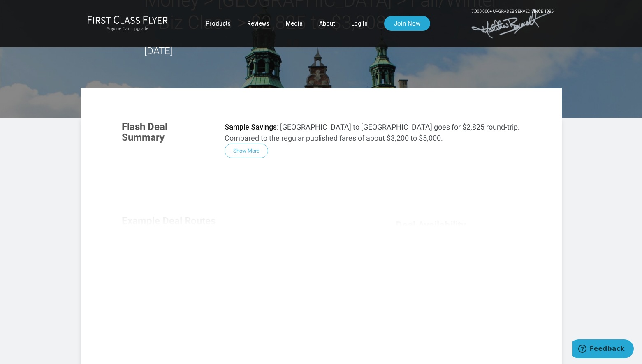 The height and width of the screenshot is (364, 642). Describe the element at coordinates (407, 24) in the screenshot. I see `a: Join Now` at that location.